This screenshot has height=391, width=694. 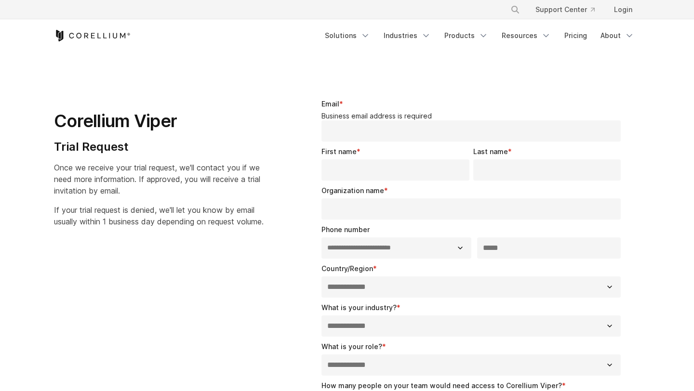 What do you see at coordinates (407, 36) in the screenshot?
I see `a: Industries` at bounding box center [407, 36].